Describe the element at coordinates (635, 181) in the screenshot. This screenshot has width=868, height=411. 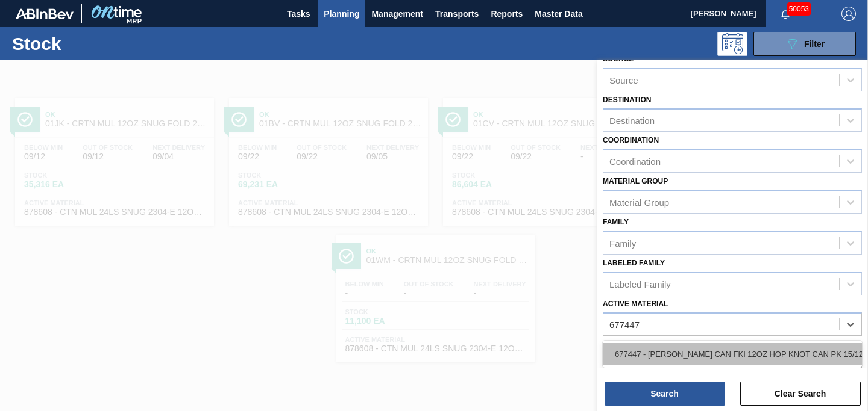
I see `label: Material Group` at that location.